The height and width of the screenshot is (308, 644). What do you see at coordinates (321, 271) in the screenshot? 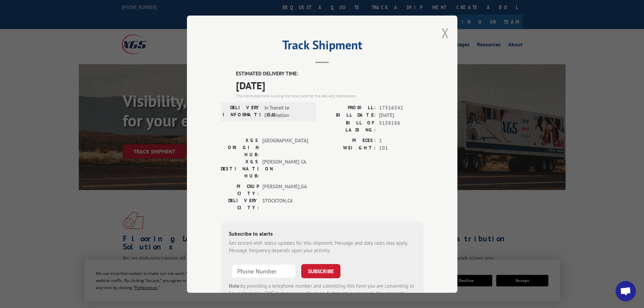
I see `button: SUBSCRIBE` at bounding box center [321, 271].